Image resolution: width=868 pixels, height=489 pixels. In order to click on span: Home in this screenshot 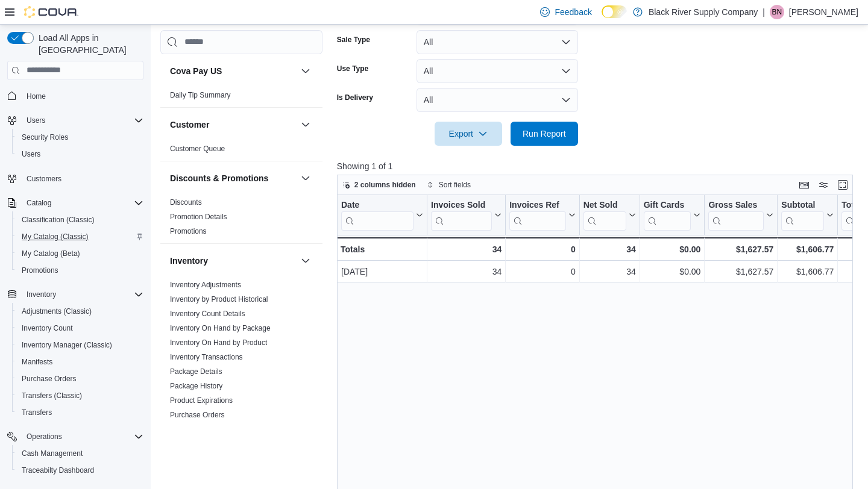, I will do `click(83, 96)`.